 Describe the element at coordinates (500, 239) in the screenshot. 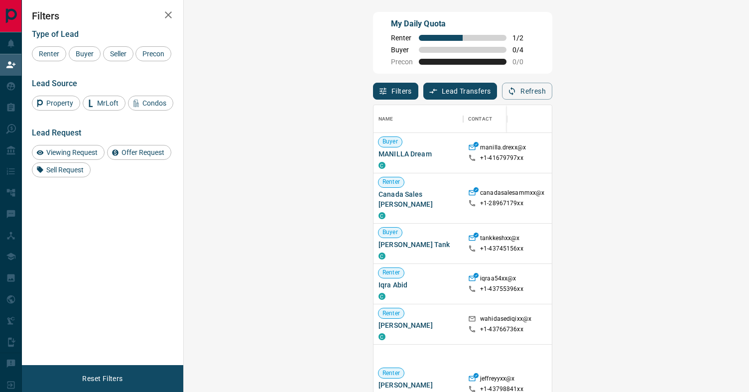

I see `p: tankkeshxx@x` at that location.